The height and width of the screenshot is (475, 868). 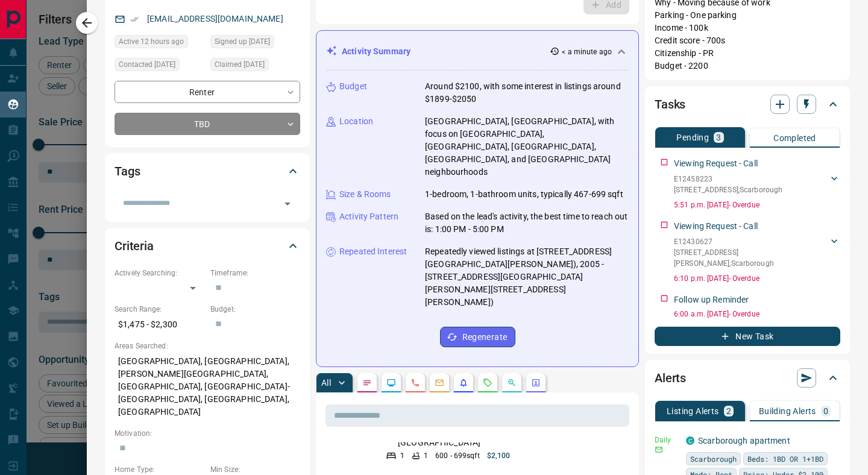 What do you see at coordinates (794, 138) in the screenshot?
I see `p: Completed` at bounding box center [794, 138].